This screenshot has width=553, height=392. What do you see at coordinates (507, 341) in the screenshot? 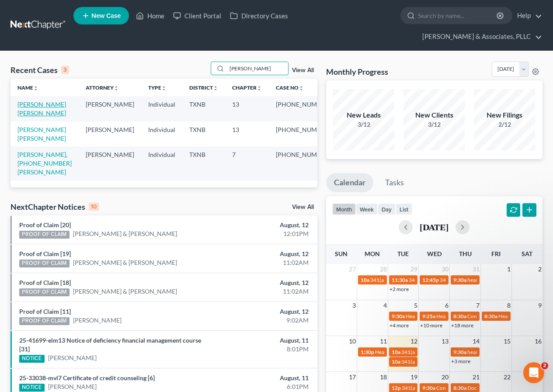
I see `span: 15` at bounding box center [507, 341].